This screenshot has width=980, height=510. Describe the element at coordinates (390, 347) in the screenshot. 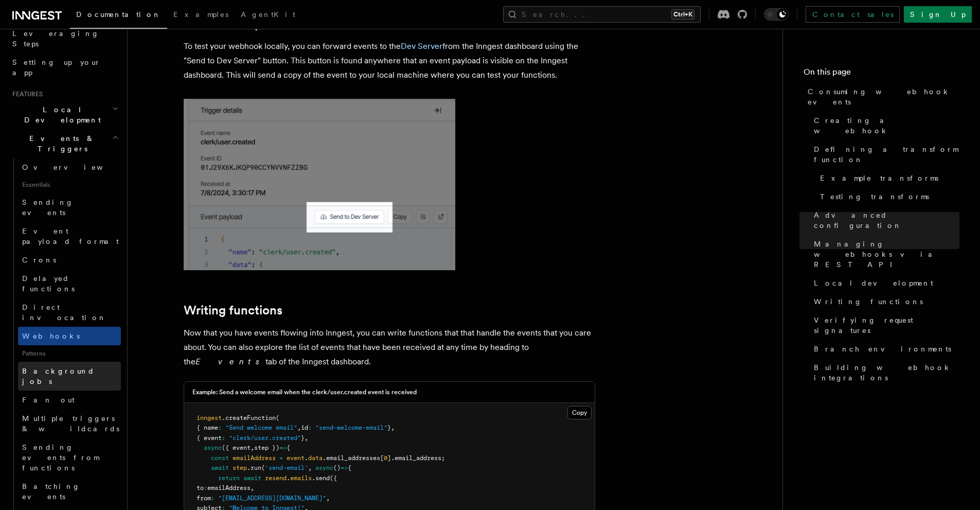

I see `p: Now that you have events flowing into Inngest, you can write functions that that handle the event...` at that location.